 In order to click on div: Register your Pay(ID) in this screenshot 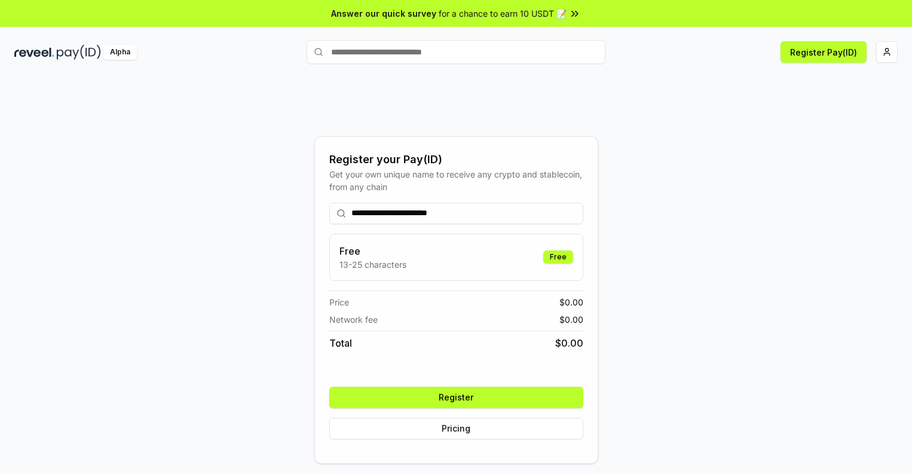, I will do `click(456, 160)`.